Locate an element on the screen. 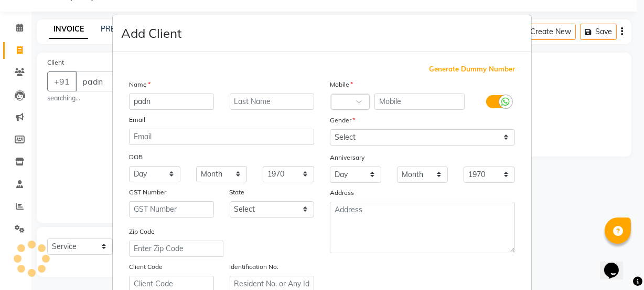 This screenshot has height=290, width=644. label: Anniversary is located at coordinates (347, 158).